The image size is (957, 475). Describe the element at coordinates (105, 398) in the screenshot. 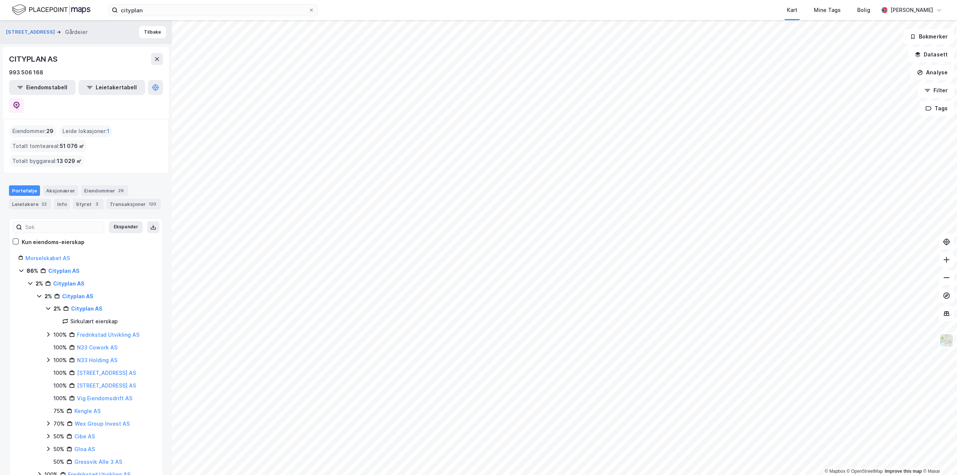

I see `a: Vig Eiendomsdrift AS` at that location.